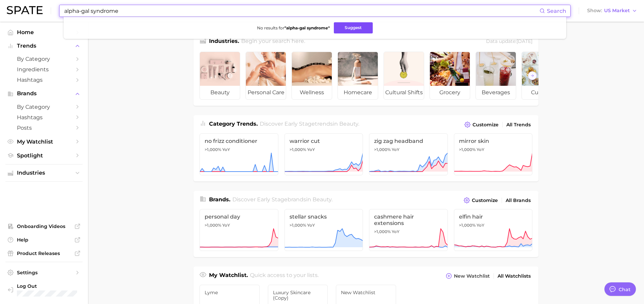 The width and height of the screenshot is (644, 304). Describe the element at coordinates (44, 142) in the screenshot. I see `a: My Watchlist` at that location.